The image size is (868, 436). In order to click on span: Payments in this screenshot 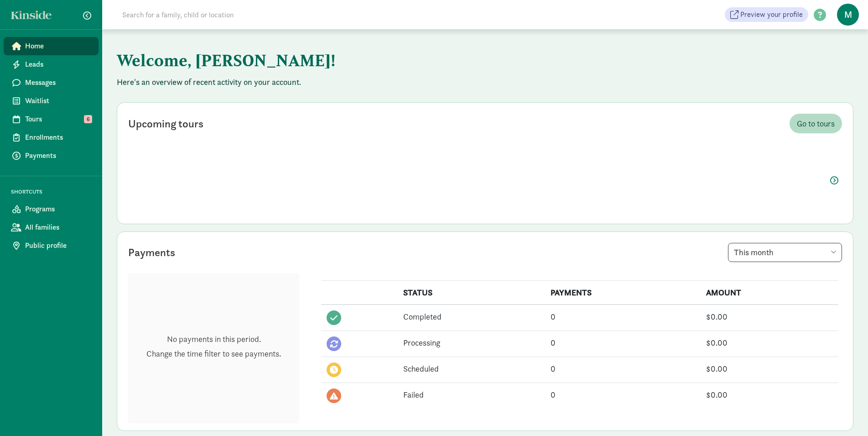, I will do `click(58, 155)`.